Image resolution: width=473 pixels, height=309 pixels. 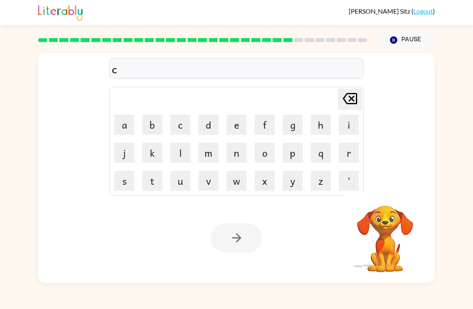 What do you see at coordinates (180, 153) in the screenshot?
I see `button: l` at bounding box center [180, 153].